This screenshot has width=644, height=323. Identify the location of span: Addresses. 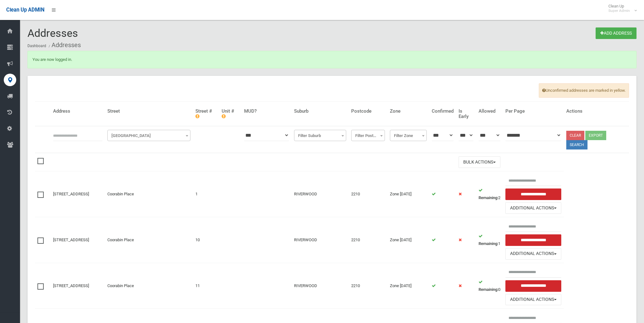
(53, 33).